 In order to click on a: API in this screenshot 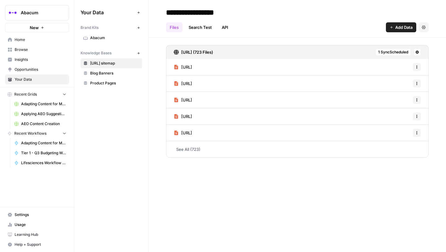, I will do `click(225, 27)`.